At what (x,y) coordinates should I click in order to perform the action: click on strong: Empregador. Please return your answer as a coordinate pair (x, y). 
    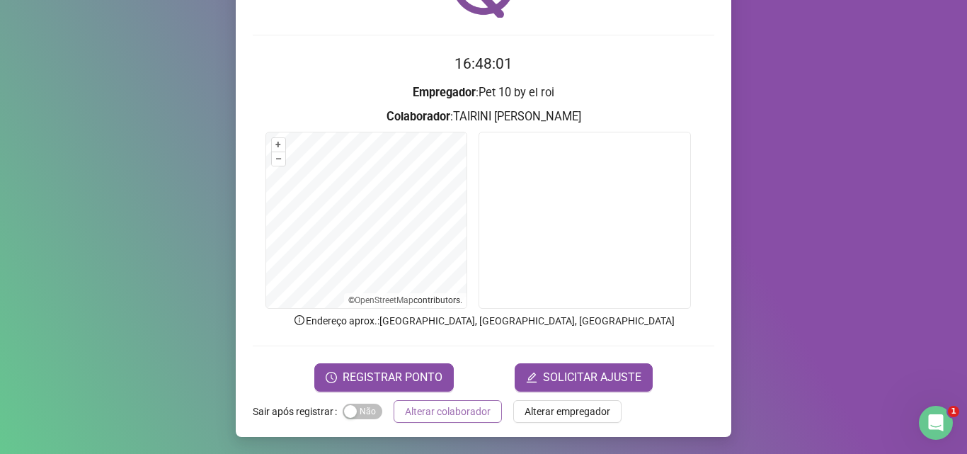
    Looking at the image, I should click on (444, 92).